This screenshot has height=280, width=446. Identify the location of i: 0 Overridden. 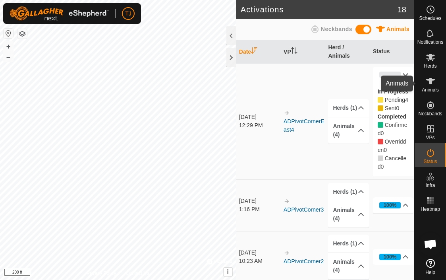
(380, 141).